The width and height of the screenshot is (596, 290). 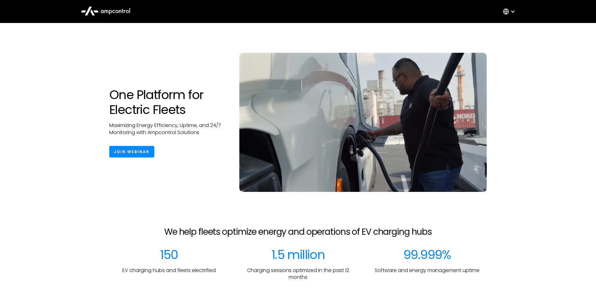 What do you see at coordinates (427, 270) in the screenshot?
I see `p: Software and energy management uptime` at bounding box center [427, 270].